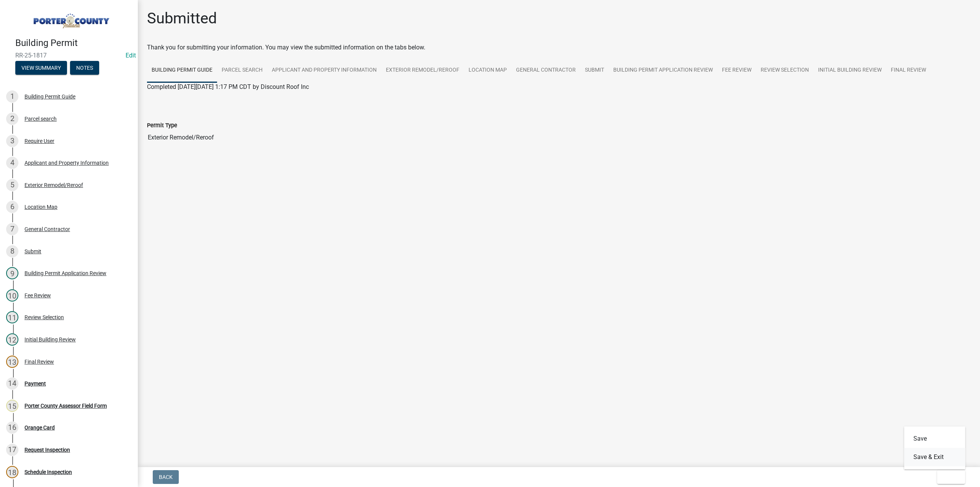 The image size is (980, 487). What do you see at coordinates (41, 68) in the screenshot?
I see `button: View Summary` at bounding box center [41, 68].